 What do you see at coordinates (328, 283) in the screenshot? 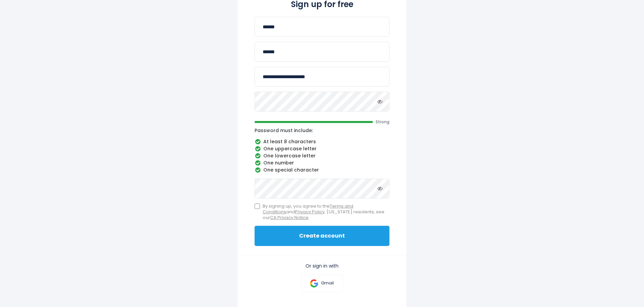
I see `p: Gmail` at bounding box center [328, 283].